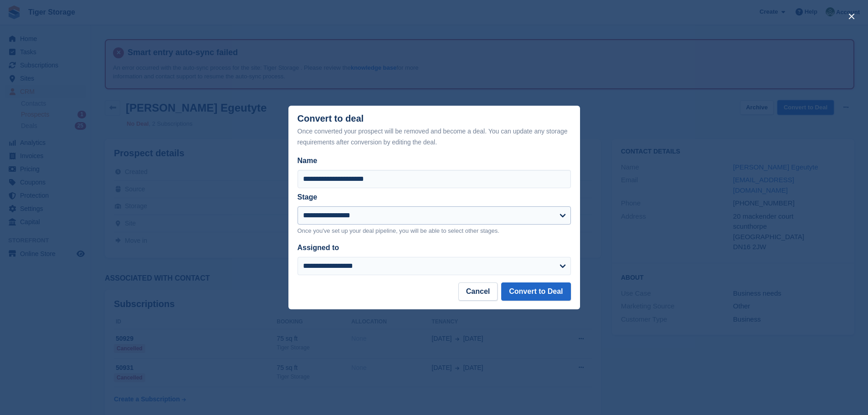  Describe the element at coordinates (434, 231) in the screenshot. I see `p: Once you've set up your deal pipeline, you will be able to select other stages.` at that location.